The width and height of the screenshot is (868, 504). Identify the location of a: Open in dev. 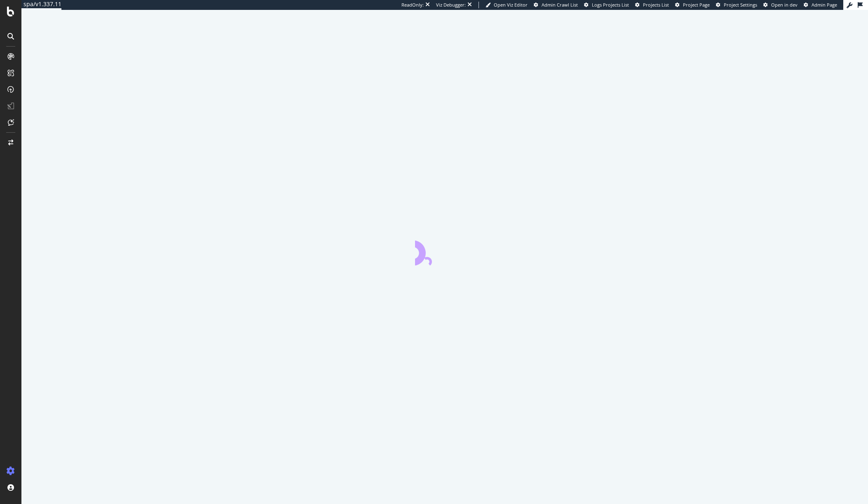
(780, 5).